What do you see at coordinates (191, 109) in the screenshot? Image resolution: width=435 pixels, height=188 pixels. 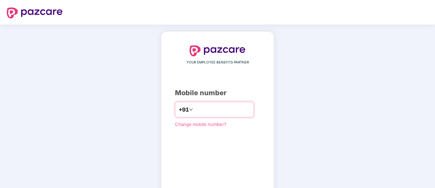 I see `span: down` at bounding box center [191, 109].